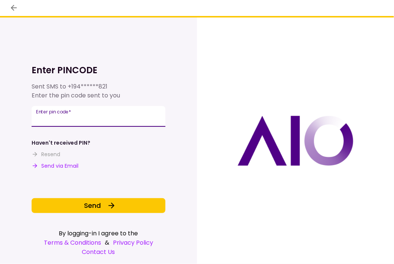 This screenshot has height=264, width=394. I want to click on div: Haven't received PIN?, so click(61, 143).